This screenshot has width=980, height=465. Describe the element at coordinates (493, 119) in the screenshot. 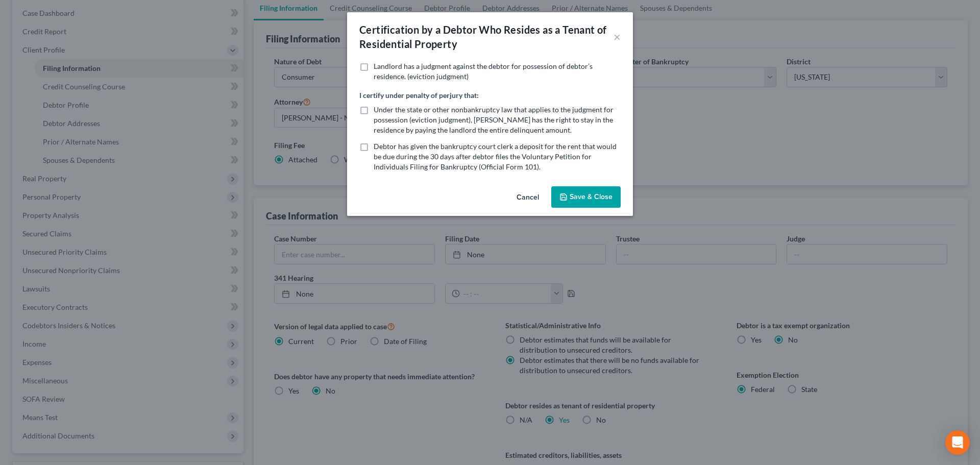

I see `span: Under the state or other nonbankruptcy law that applies to the judgment for possession (eviction ...` at that location.